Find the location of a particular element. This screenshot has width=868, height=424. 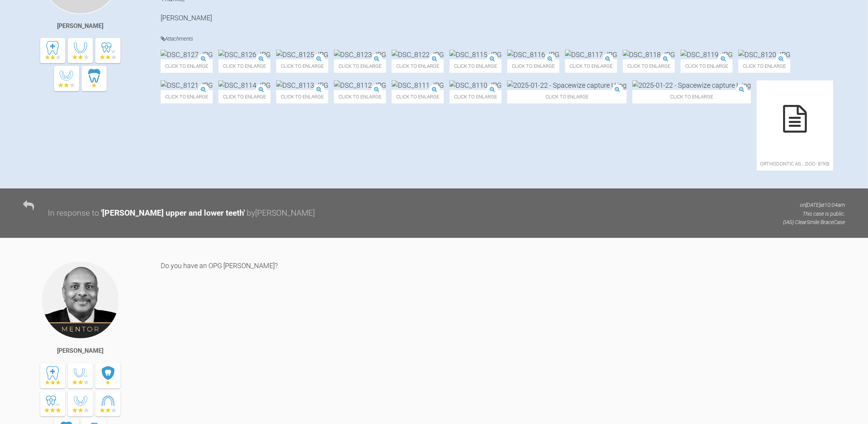

img: DSC_8115.JPG is located at coordinates (476, 54).